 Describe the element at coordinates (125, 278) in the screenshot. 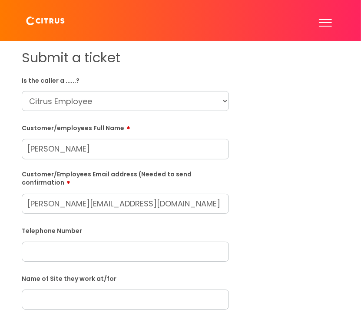

I see `label: Name of Site they work at/for` at that location.